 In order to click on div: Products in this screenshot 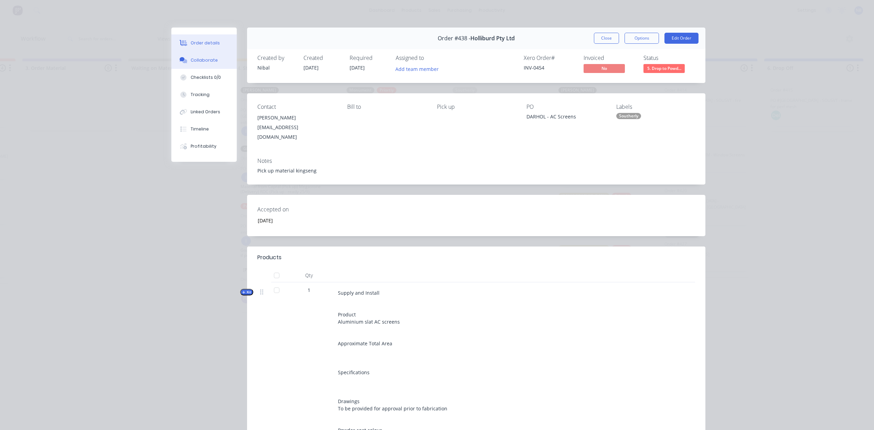, I will do `click(269, 257)`.